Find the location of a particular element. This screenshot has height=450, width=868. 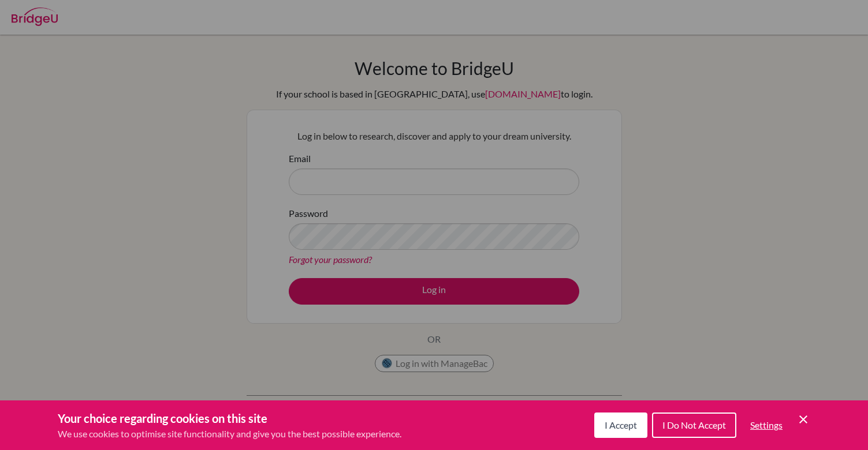

p: We use cookies to optimise site functionality and give you the best possible experience. is located at coordinates (229, 434).